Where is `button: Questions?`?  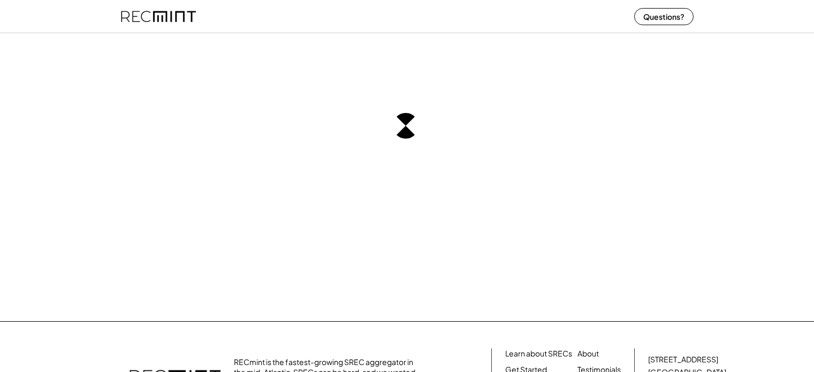 button: Questions? is located at coordinates (664, 17).